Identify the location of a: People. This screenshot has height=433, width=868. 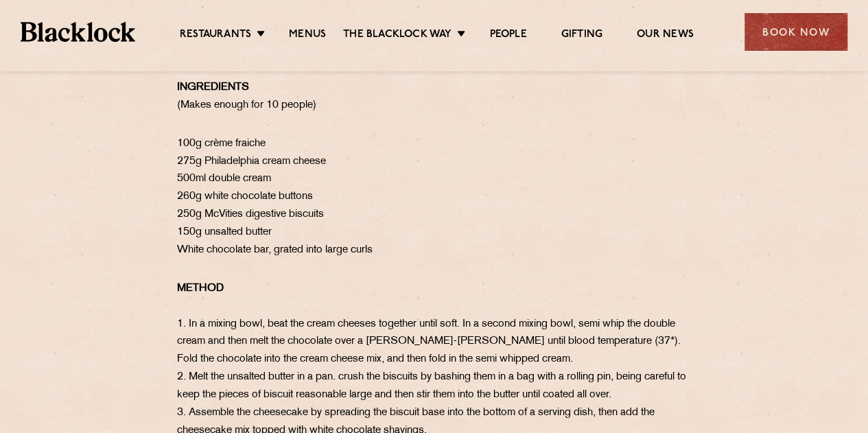
(508, 36).